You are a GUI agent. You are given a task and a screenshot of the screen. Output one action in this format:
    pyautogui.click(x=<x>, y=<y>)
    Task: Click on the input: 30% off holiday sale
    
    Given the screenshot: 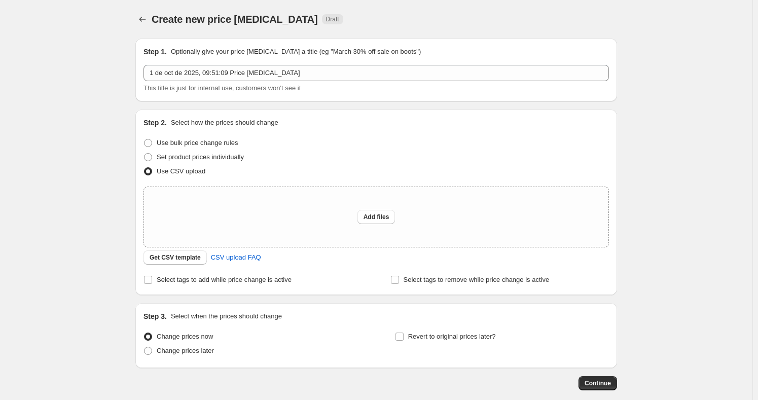 What is the action you would take?
    pyautogui.click(x=376, y=73)
    